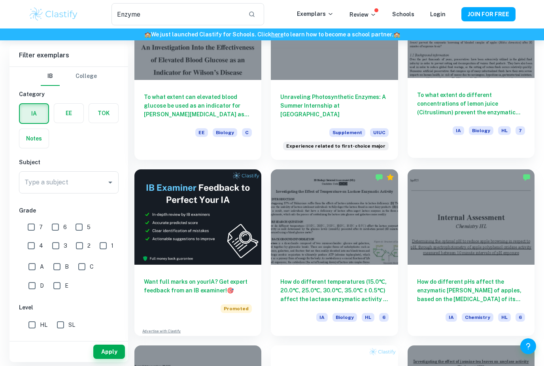  What do you see at coordinates (488, 14) in the screenshot?
I see `button: JOIN FOR FREE` at bounding box center [488, 14].